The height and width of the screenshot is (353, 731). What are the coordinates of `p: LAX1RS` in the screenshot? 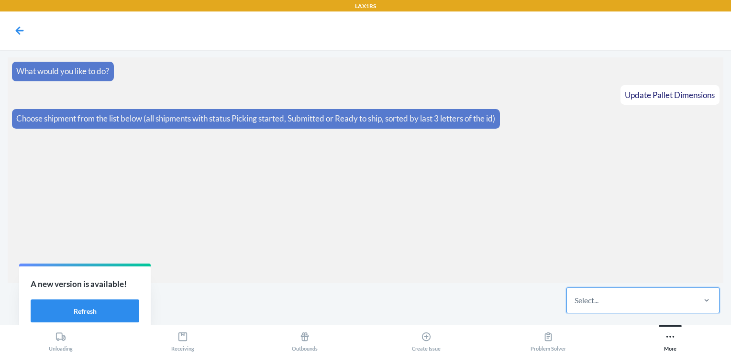 It's located at (365, 6).